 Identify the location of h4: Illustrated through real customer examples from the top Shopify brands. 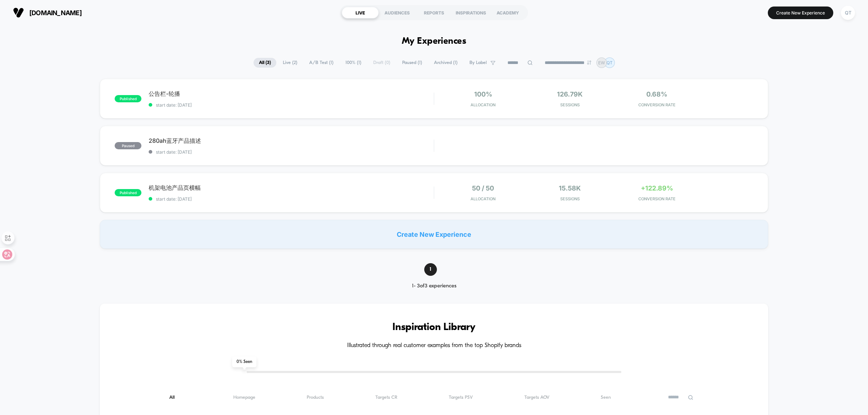
(434, 346).